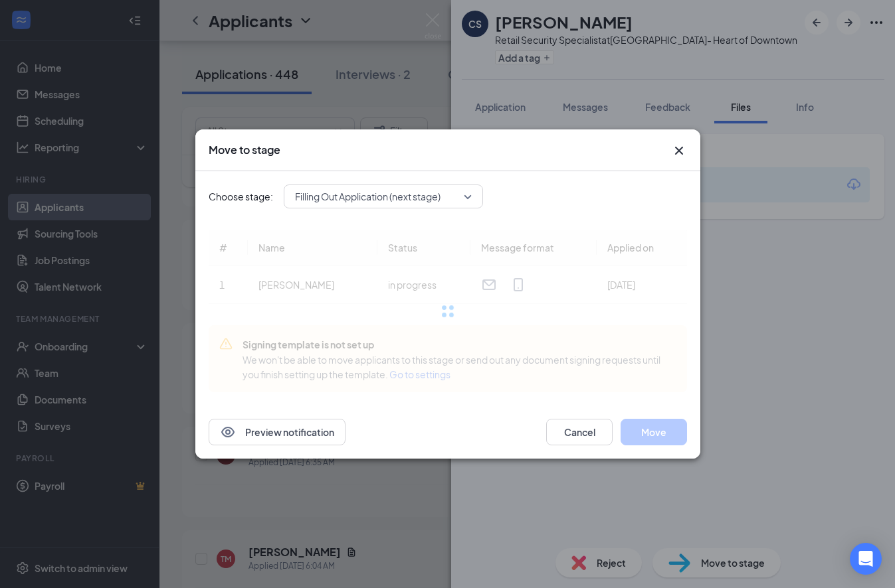 The image size is (895, 588). I want to click on button: Close, so click(679, 150).